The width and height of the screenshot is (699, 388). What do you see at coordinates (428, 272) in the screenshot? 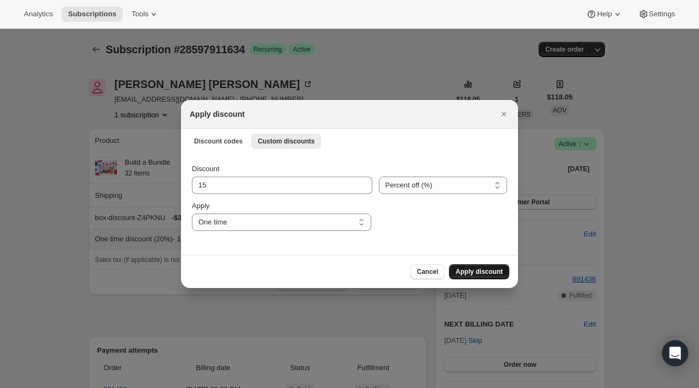
I see `button: Cancel` at bounding box center [428, 272].